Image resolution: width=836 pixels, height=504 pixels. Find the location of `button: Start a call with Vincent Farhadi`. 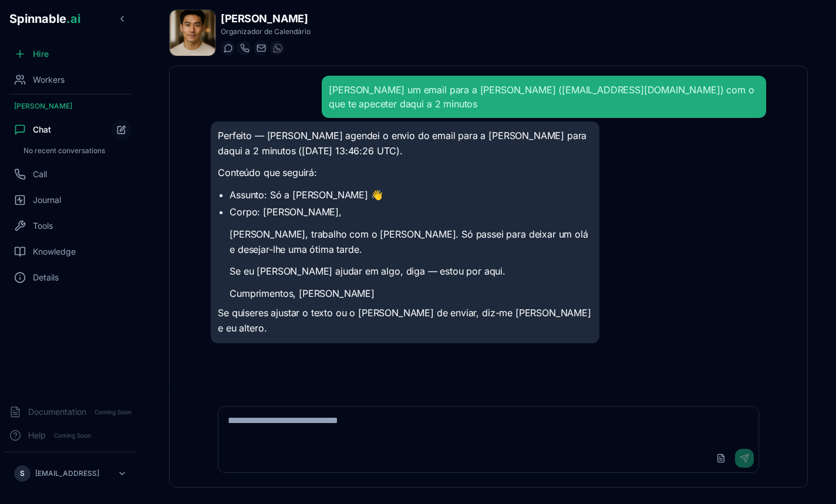

button: Start a call with Vincent Farhadi is located at coordinates (245, 48).